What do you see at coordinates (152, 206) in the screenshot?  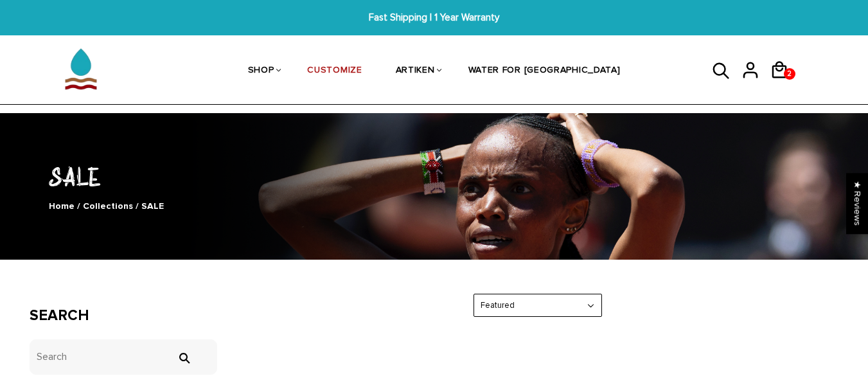 I see `span: SALE` at bounding box center [152, 206].